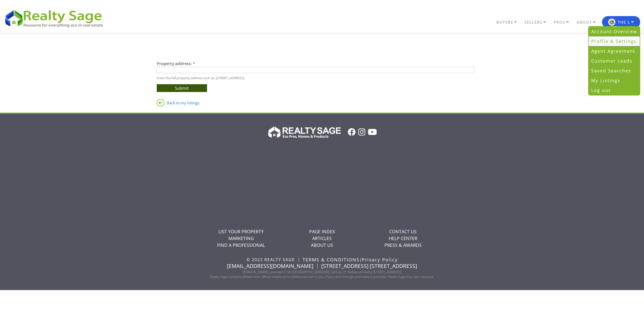 The height and width of the screenshot is (328, 644). Describe the element at coordinates (614, 71) in the screenshot. I see `a: Saved Searches` at that location.